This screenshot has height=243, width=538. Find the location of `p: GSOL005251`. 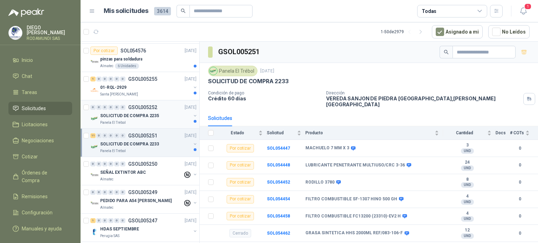

p: GSOL005251 is located at coordinates (142, 136).